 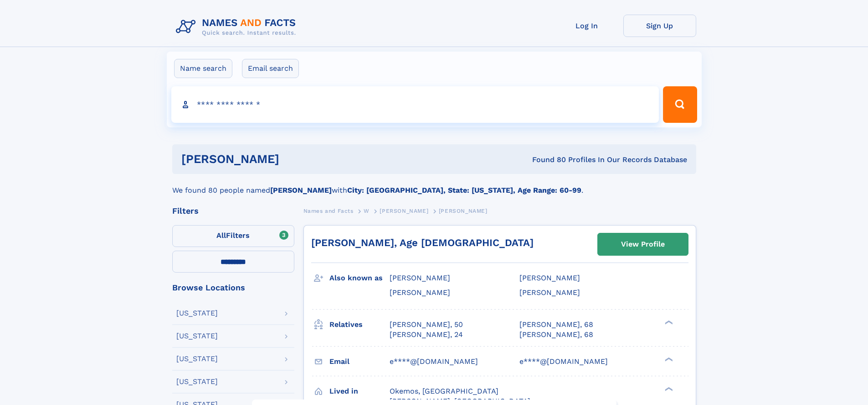 I want to click on a: Names and Facts, so click(x=329, y=210).